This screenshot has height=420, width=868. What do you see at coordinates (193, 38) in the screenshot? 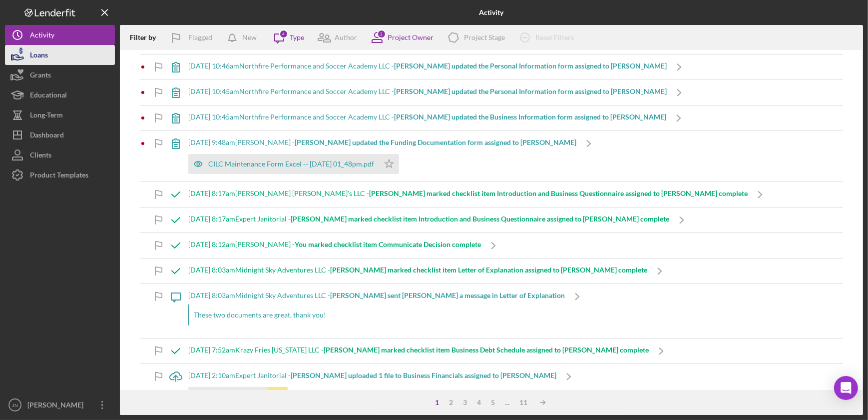
I see `button: Flagged` at bounding box center [193, 38].